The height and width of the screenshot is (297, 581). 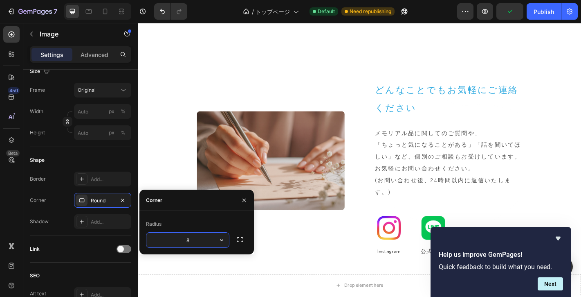 I want to click on p: Image, so click(x=74, y=34).